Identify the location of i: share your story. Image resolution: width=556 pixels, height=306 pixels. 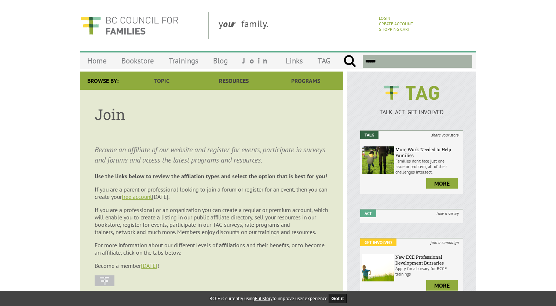
(445, 134).